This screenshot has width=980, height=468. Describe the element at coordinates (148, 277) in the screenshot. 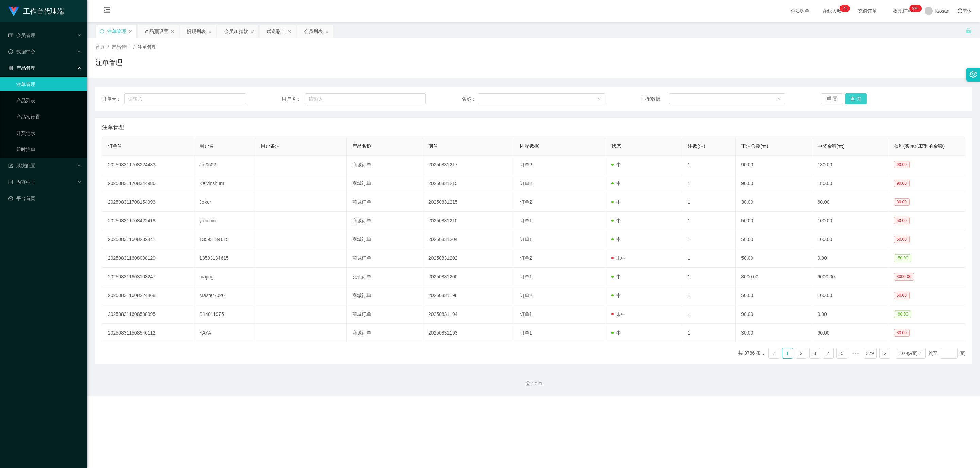

I see `td: 202508311608103247` at that location.